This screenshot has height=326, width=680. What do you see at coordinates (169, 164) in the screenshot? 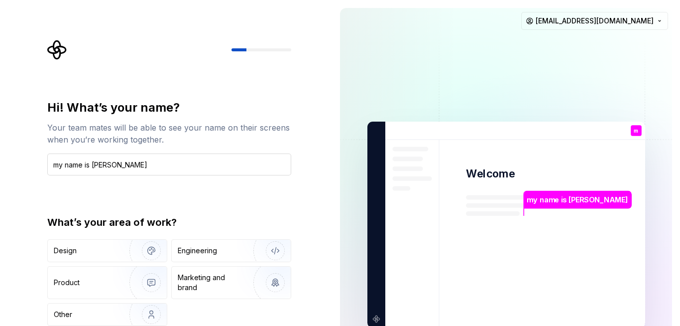
I see `input: Han Solo` at bounding box center [169, 164].